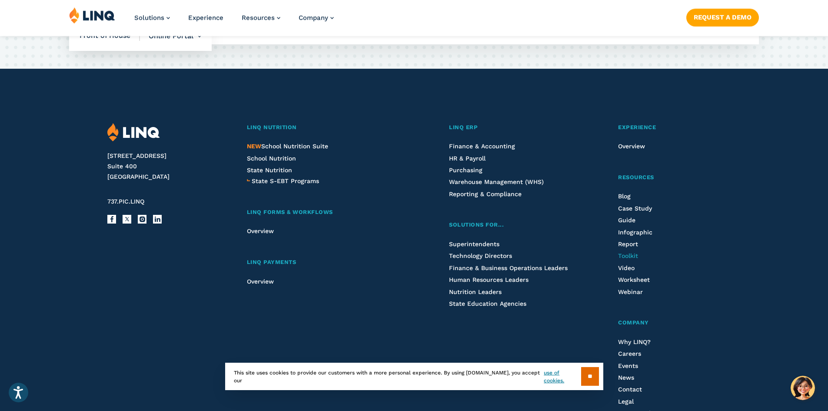 The width and height of the screenshot is (828, 411). What do you see at coordinates (635, 232) in the screenshot?
I see `a: Infographic` at bounding box center [635, 232].